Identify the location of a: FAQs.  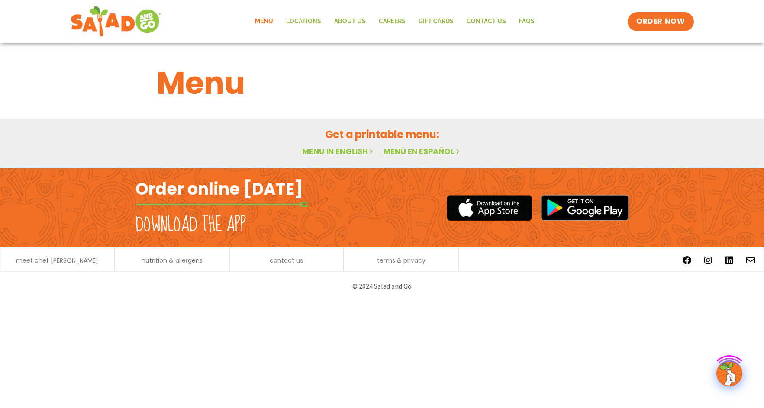
(527, 22).